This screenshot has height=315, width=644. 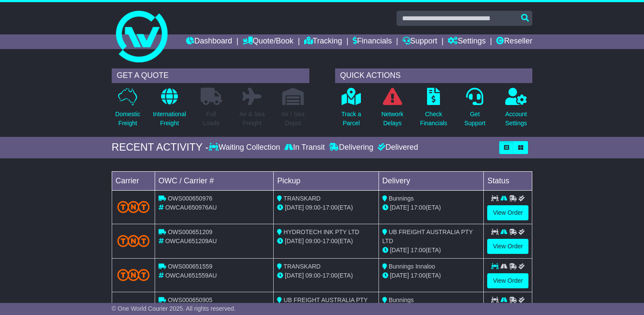 I want to click on td: OWC / Carrier #, so click(x=214, y=181).